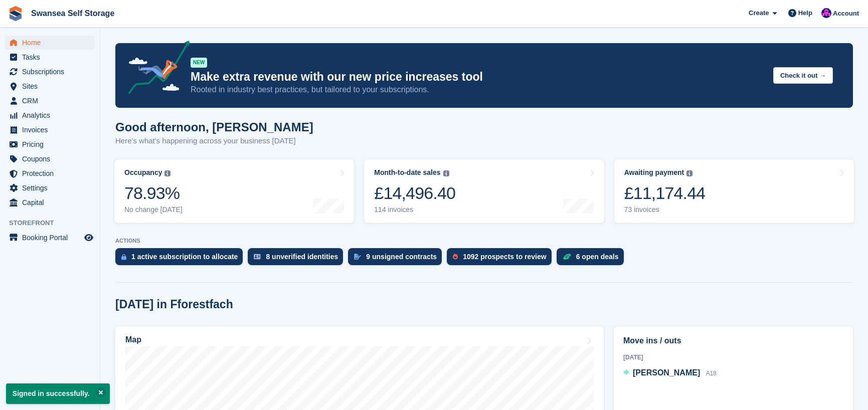 This screenshot has height=410, width=868. Describe the element at coordinates (358, 257) in the screenshot. I see `img: contract_signature_icon-13c848040528278c33f63329250d36e43548de30e8caae1d1a13099fd9432cc5.svg` at that location.